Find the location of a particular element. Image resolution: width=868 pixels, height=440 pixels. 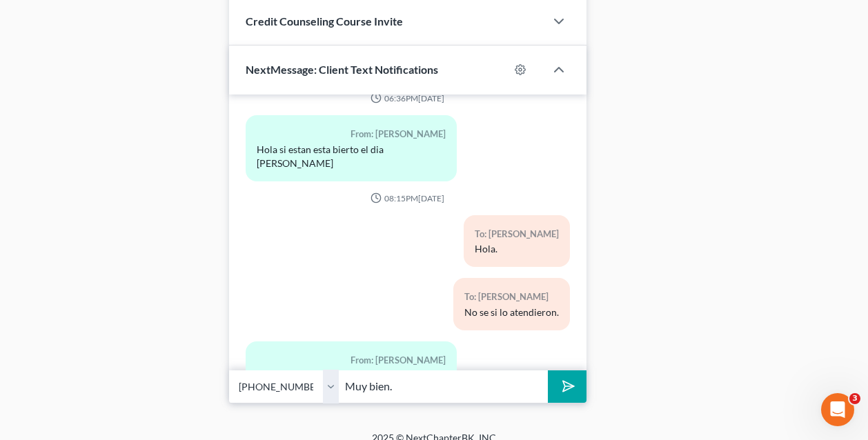

input: Say something... is located at coordinates (444, 386).